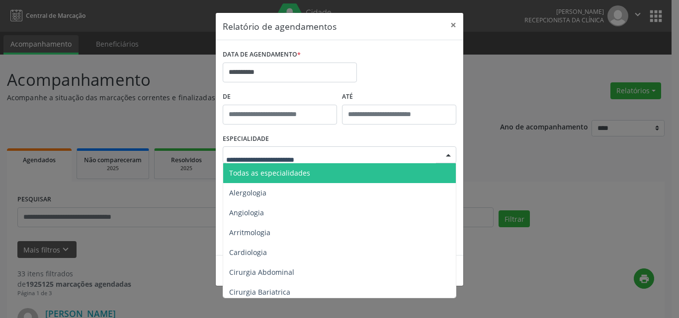  I want to click on button: Close, so click(453, 25).